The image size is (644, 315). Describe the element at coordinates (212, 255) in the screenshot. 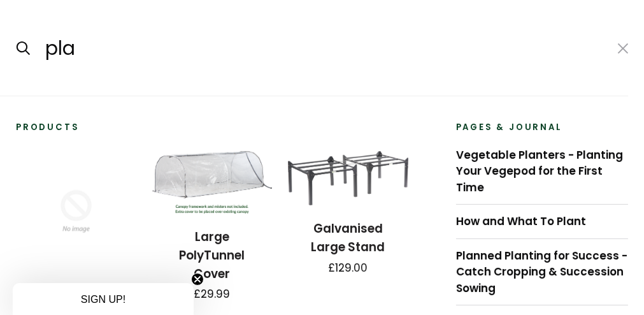

I see `a: Large PolyTunnel Cover` at that location.